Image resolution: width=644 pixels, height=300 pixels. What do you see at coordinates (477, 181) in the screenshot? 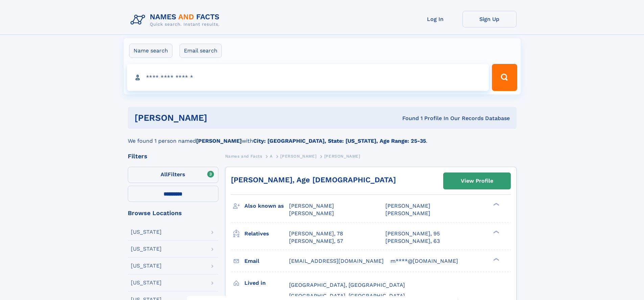
I see `div: View Profile` at bounding box center [477, 181].